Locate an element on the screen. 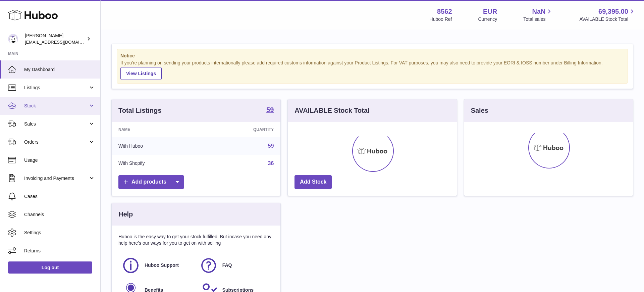 The height and width of the screenshot is (292, 644). div: Currency is located at coordinates (488, 19).